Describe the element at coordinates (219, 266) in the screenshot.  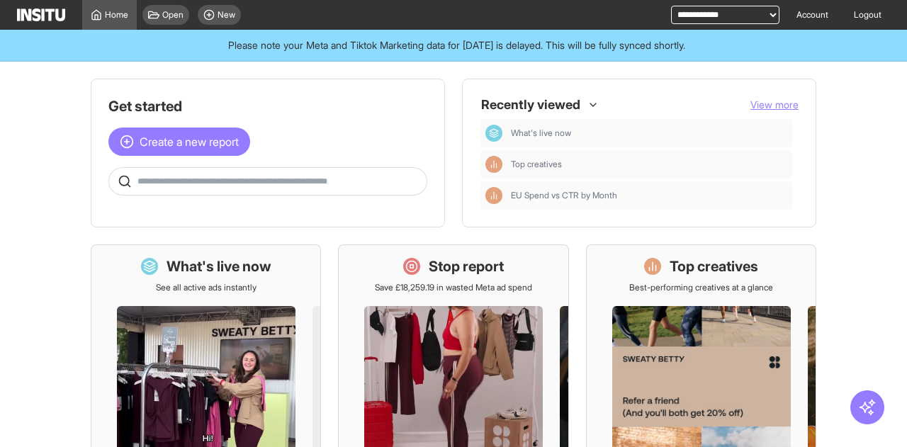
I see `h1: What's live now` at that location.